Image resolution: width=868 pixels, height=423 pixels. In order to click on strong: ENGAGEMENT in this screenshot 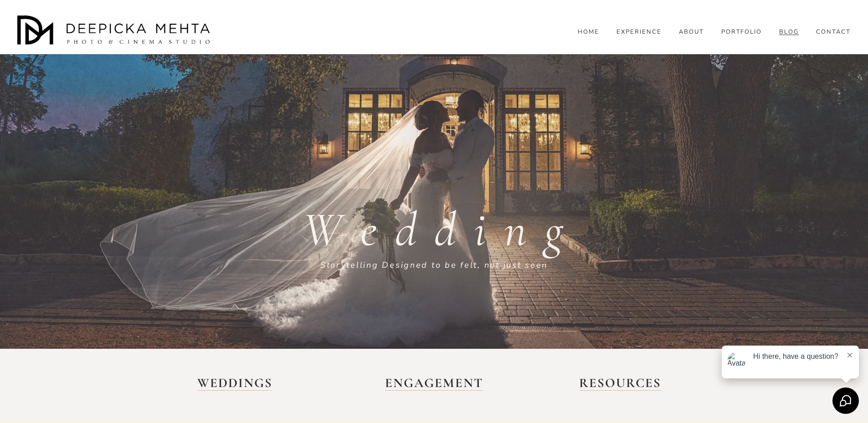, I will do `click(434, 383)`.